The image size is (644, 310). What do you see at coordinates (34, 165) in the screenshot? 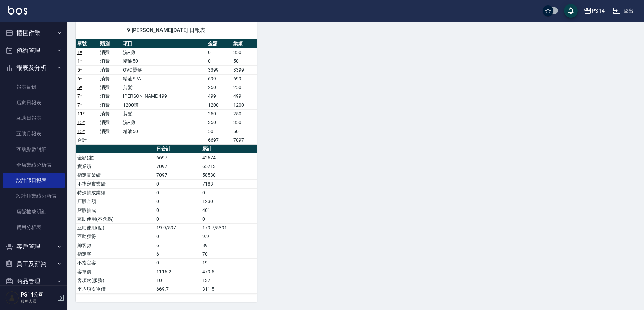
I see `a: 全店業績分析表` at bounding box center [34, 165].